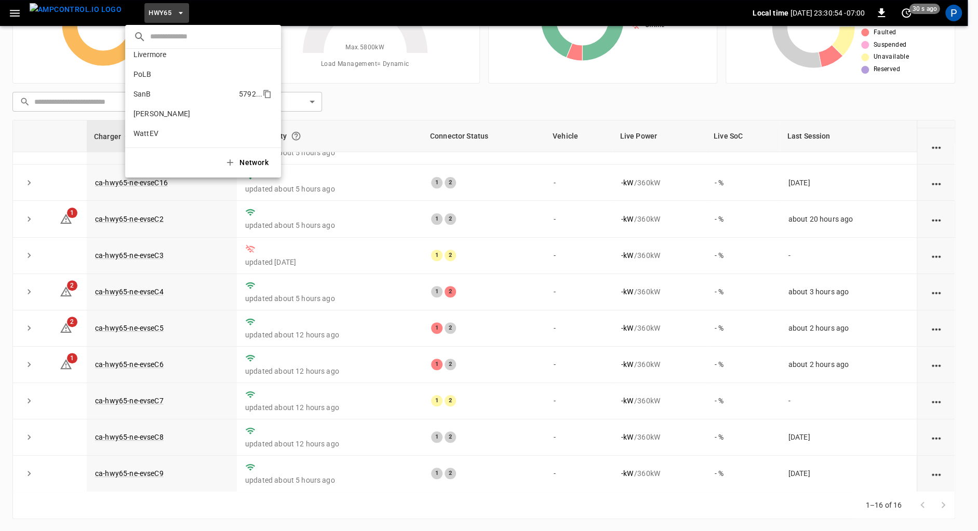 The width and height of the screenshot is (978, 531). I want to click on p: Livermore, so click(185, 55).